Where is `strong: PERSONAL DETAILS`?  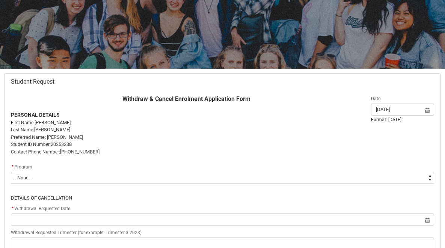 strong: PERSONAL DETAILS is located at coordinates (35, 115).